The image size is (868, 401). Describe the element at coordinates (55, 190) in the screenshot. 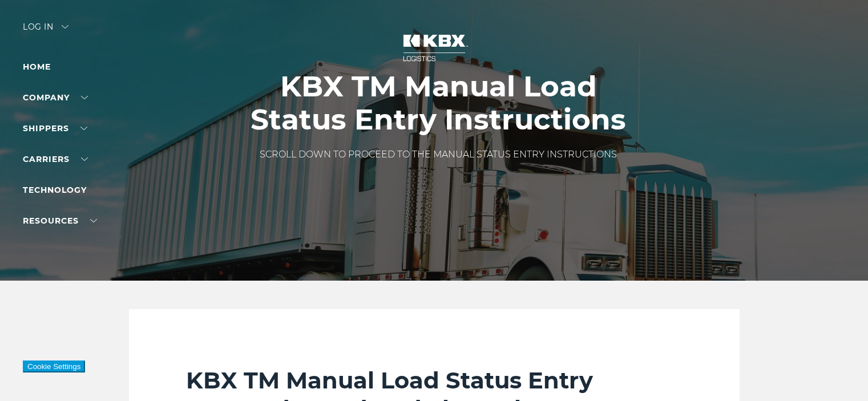

I see `a: Technology` at that location.